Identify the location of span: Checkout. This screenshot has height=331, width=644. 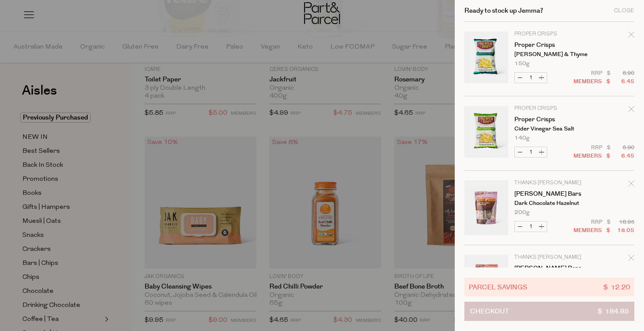
(489, 312).